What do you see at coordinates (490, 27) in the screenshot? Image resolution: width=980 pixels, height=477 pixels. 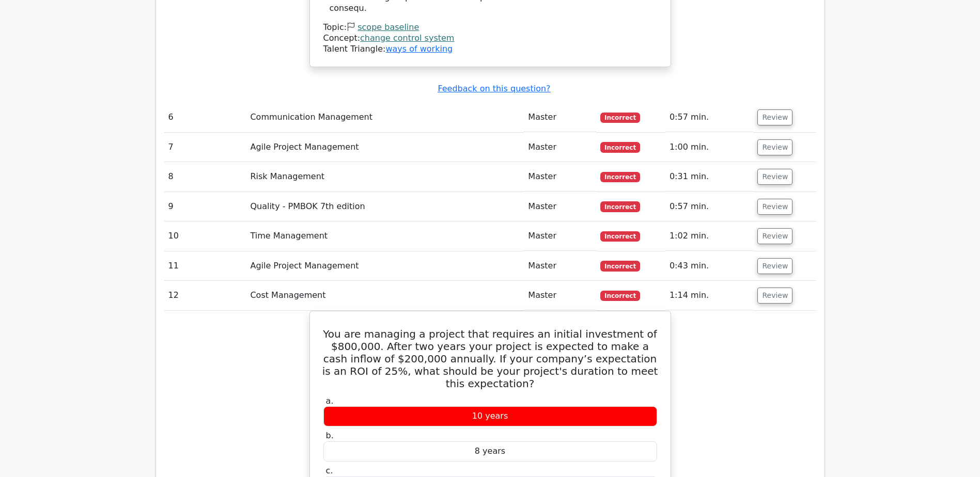 I see `div: Topic:` at bounding box center [490, 27].